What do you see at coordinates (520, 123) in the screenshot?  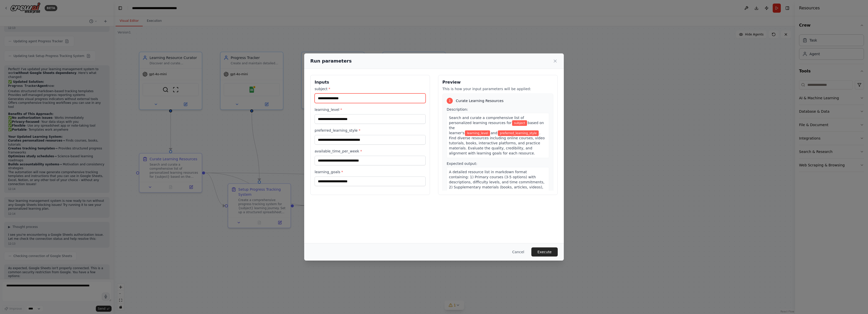 I see `span: Variable: subject` at bounding box center [520, 123].